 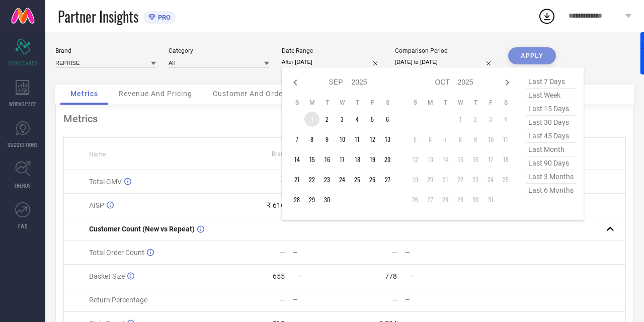 I want to click on div: Open download list, so click(x=547, y=16).